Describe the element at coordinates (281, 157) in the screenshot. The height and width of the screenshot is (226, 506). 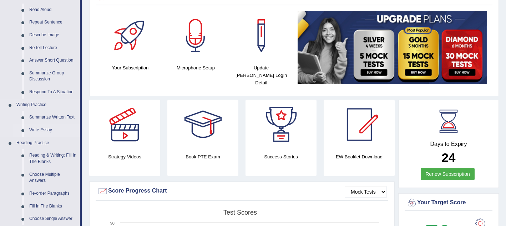
I see `h4: Success Stories` at that location.